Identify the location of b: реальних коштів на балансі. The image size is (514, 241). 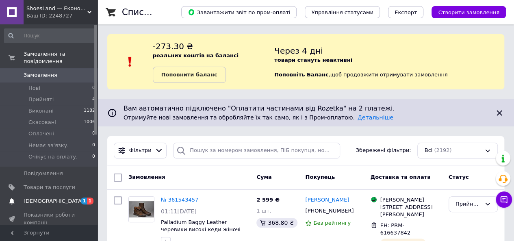
(196, 55).